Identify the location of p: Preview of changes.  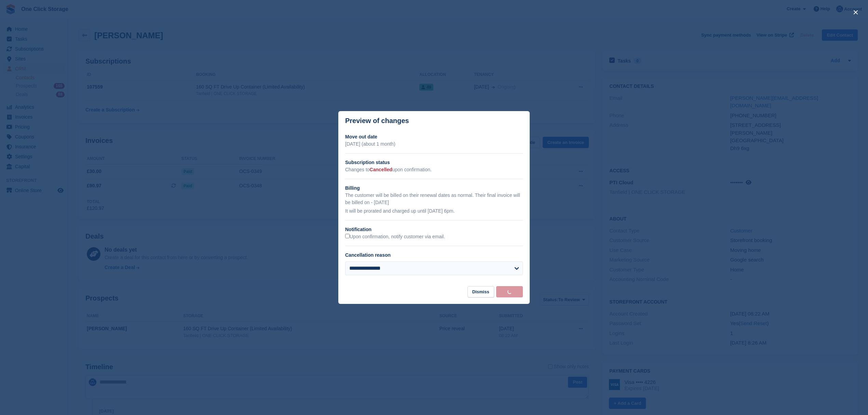
(377, 121).